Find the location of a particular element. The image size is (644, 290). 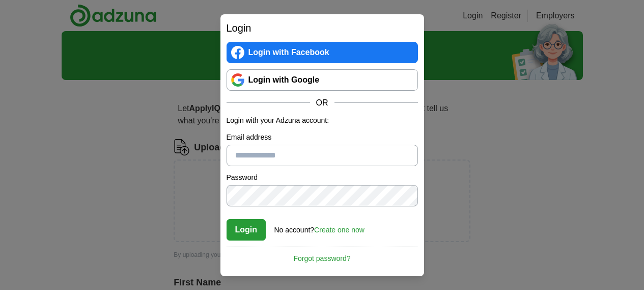

a: Login with Facebook is located at coordinates (322, 53).